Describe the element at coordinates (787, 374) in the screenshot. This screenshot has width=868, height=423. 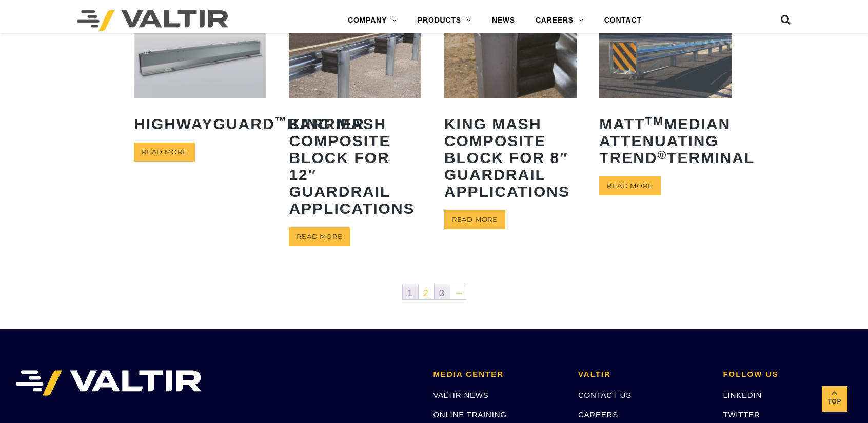
I see `h2: FOLLOW US` at that location.